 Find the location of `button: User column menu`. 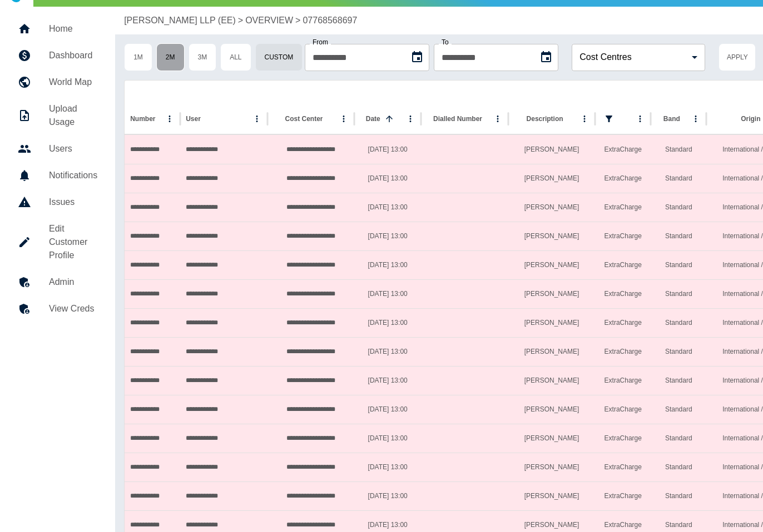

button: User column menu is located at coordinates (257, 119).